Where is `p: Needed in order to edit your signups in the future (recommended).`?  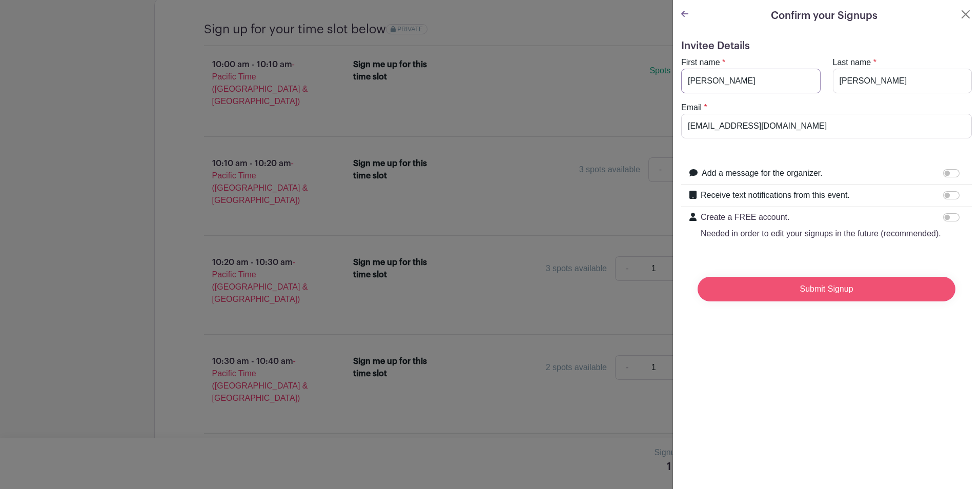
p: Needed in order to edit your signups in the future (recommended). is located at coordinates (820, 234).